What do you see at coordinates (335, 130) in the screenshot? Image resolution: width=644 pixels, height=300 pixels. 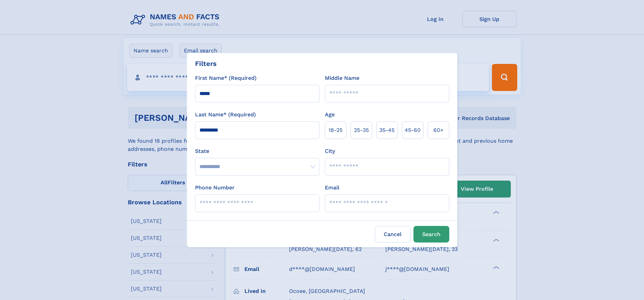 I see `span: 18‑25` at bounding box center [335, 130].